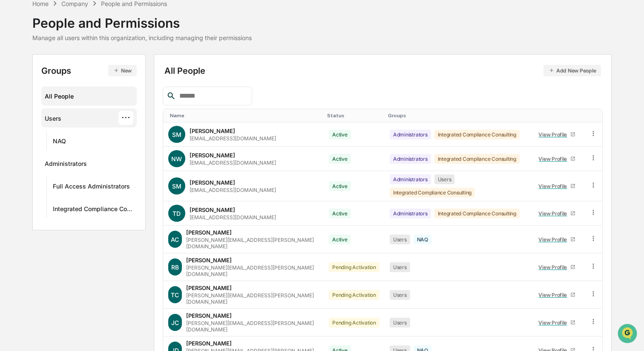 The height and width of the screenshot is (351, 644). Describe the element at coordinates (573, 70) in the screenshot. I see `button: Add New People` at that location.